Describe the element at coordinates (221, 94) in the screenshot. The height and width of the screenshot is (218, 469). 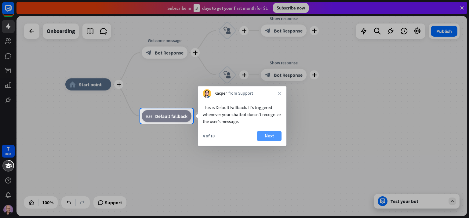
I see `span: Kacper` at that location.